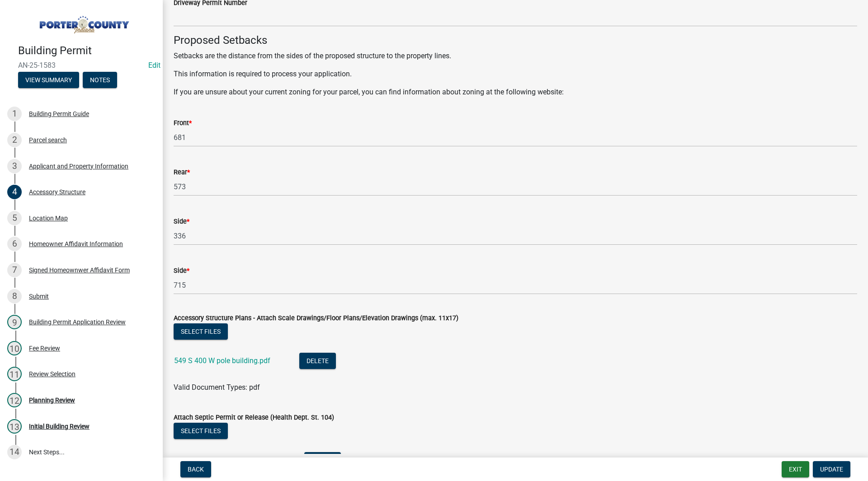 The height and width of the screenshot is (481, 868). What do you see at coordinates (182, 172) in the screenshot?
I see `label: Rear` at bounding box center [182, 172].